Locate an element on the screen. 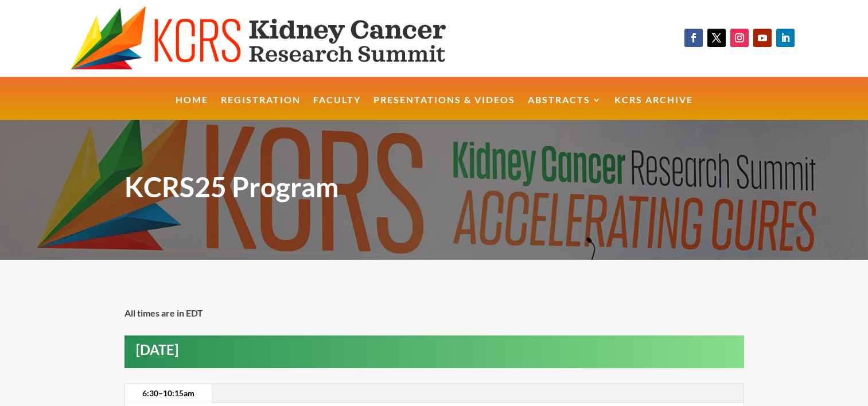 The height and width of the screenshot is (406, 868). img: KCRS generic logo wide is located at coordinates (282, 38).